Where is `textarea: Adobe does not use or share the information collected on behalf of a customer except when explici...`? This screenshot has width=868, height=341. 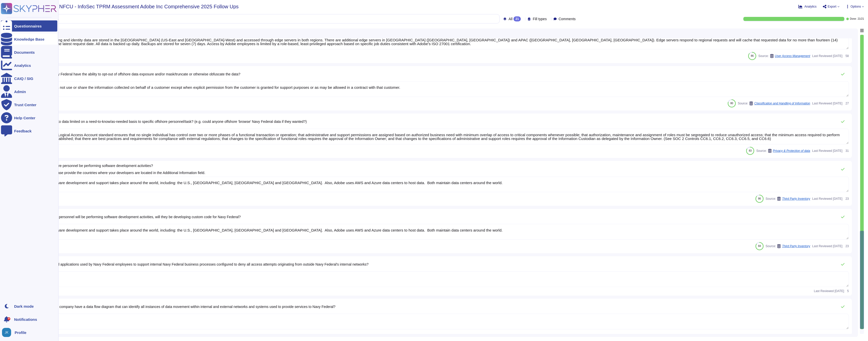
textarea: Adobe does not use or share the information collected on behalf of a customer except when explici... is located at coordinates (442, 89).